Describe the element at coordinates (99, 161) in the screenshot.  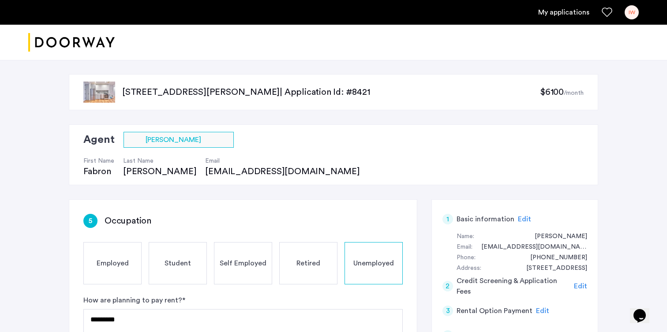
I see `h4: First Name` at that location.